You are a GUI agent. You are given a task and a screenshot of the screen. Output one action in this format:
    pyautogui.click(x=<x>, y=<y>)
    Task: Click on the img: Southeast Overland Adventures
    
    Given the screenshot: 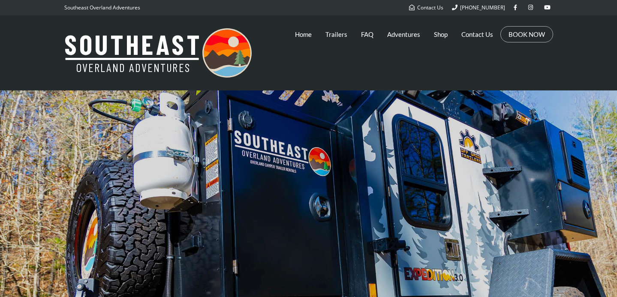 What is the action you would take?
    pyautogui.click(x=158, y=53)
    